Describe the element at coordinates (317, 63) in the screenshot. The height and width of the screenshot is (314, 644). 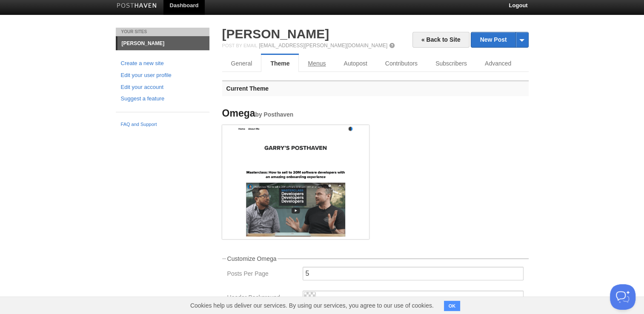
I see `a: Menus` at that location.